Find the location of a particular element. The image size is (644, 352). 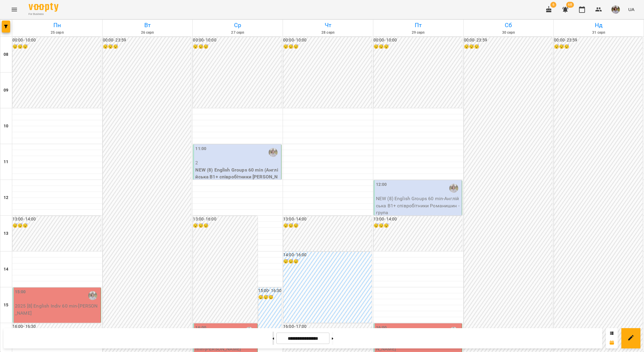

p: 2 is located at coordinates (238, 163).